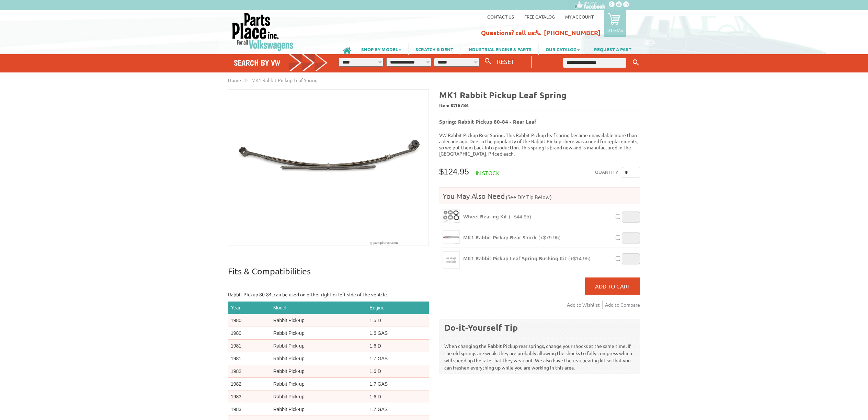  Describe the element at coordinates (488, 121) in the screenshot. I see `b: Spring: Rabbit Pickup 80-84 - Rear Leaf` at that location.